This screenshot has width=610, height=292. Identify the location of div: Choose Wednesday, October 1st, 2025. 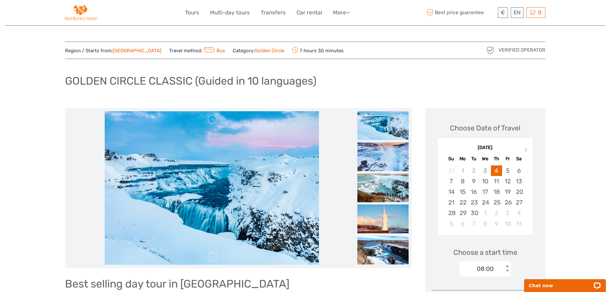
(485, 213).